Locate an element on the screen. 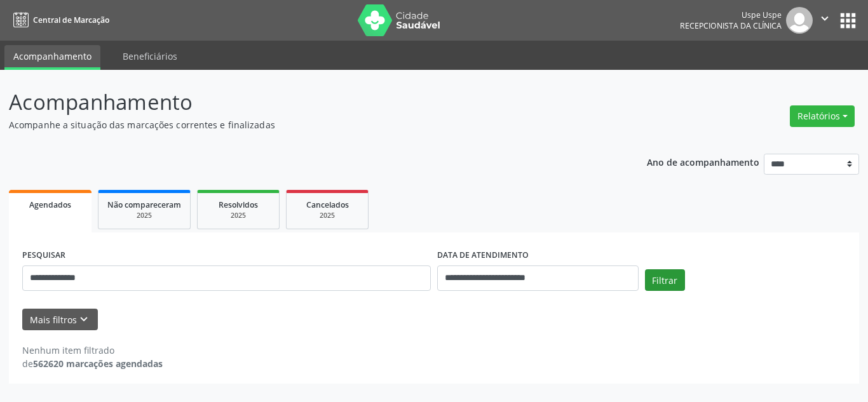 This screenshot has height=402, width=868. button: apps is located at coordinates (848, 21).